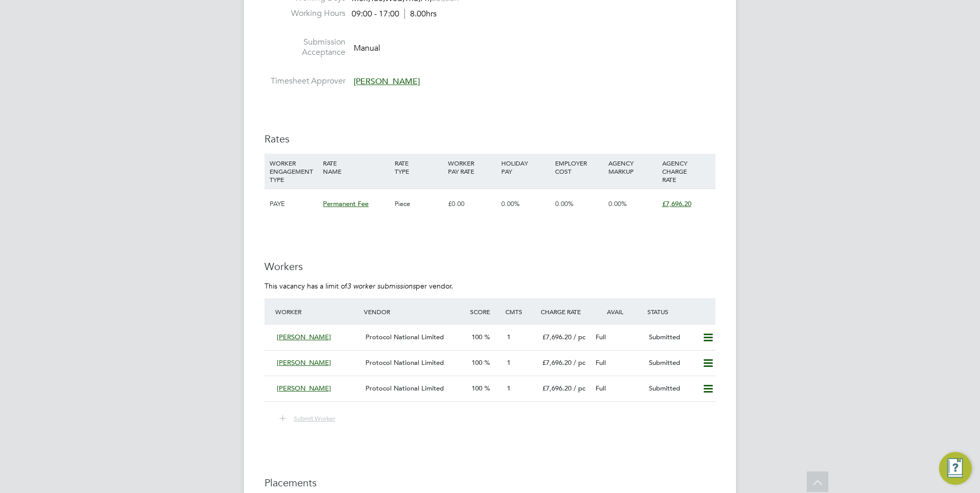  I want to click on label: Timesheet Approver, so click(305, 81).